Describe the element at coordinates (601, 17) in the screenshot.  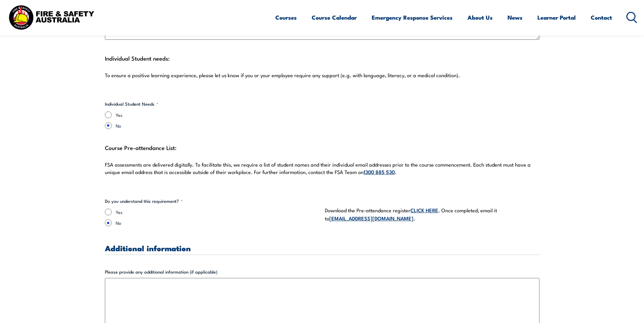
I see `a: Contact` at that location.